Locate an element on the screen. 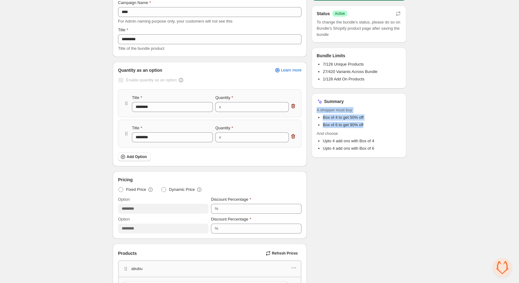 The width and height of the screenshot is (519, 283). h3: Status is located at coordinates (323, 14).